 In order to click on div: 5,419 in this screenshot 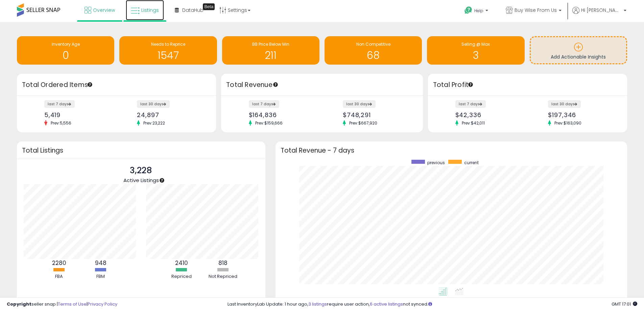, I will do `click(78, 115)`.